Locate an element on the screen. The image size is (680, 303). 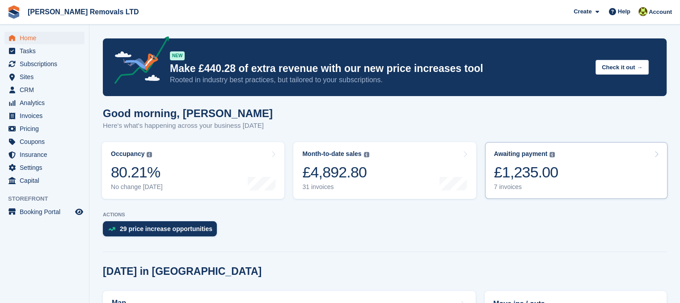
img: Sean Glenn is located at coordinates (643, 12).